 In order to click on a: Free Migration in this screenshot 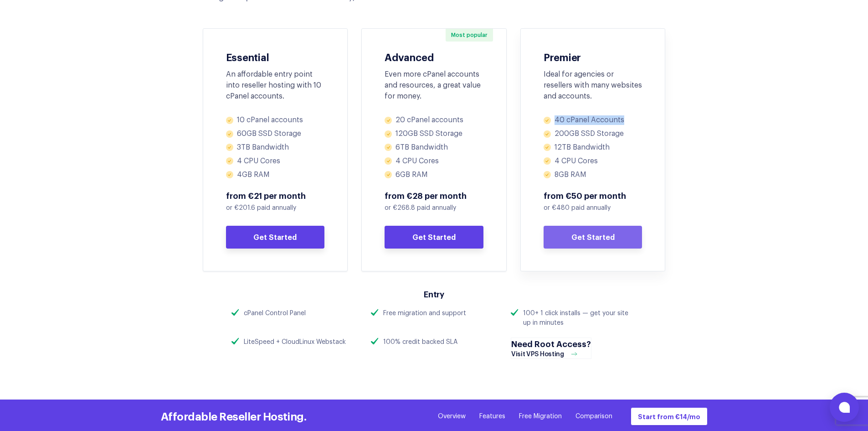, I will do `click(540, 416)`.